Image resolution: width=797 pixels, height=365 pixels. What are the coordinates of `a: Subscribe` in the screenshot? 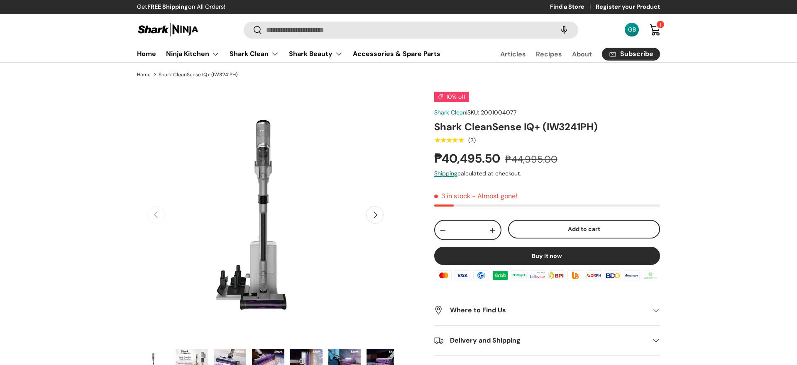 It's located at (631, 54).